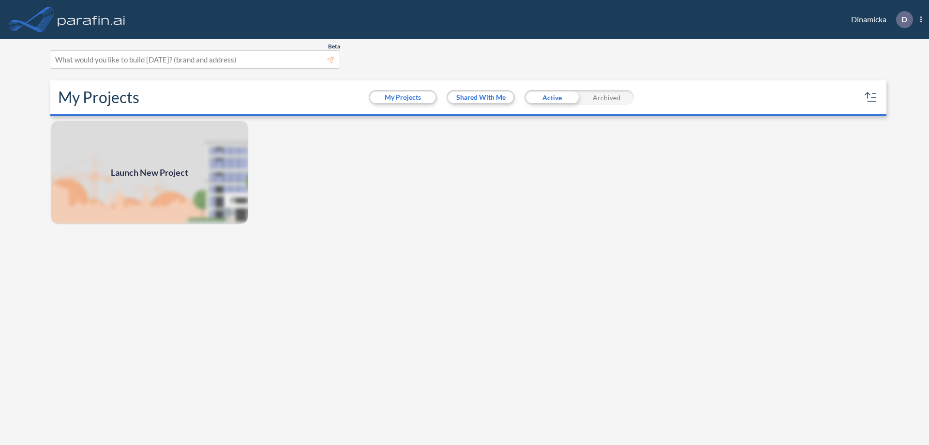 This screenshot has width=929, height=445. Describe the element at coordinates (606, 97) in the screenshot. I see `div: Archived` at that location.